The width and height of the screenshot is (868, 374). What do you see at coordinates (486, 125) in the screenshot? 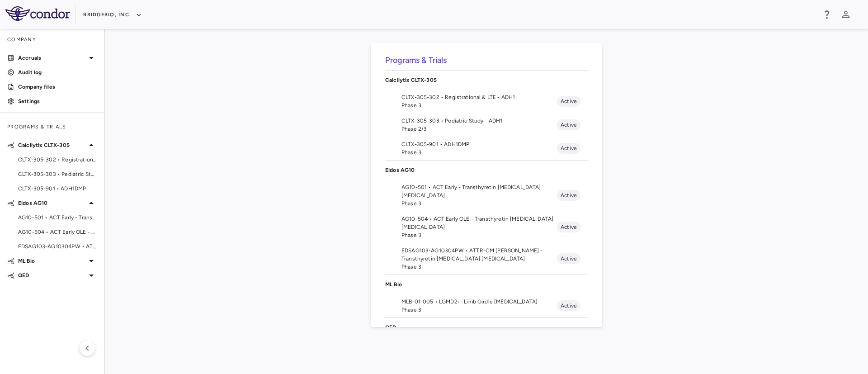
I see `li: CLTX-305-303 • Pediatric Study - ADH1Phase 2/3Active` at bounding box center [486, 125].